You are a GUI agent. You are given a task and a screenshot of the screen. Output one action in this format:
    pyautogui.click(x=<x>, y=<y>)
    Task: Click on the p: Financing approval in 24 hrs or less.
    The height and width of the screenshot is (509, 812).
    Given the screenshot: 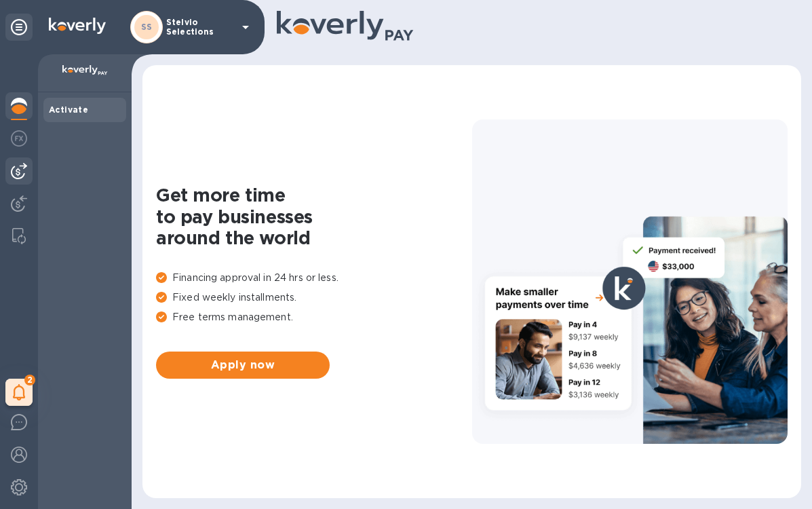 What is the action you would take?
    pyautogui.click(x=314, y=277)
    